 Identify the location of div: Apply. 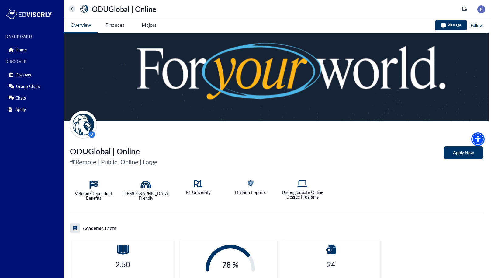
(33, 109).